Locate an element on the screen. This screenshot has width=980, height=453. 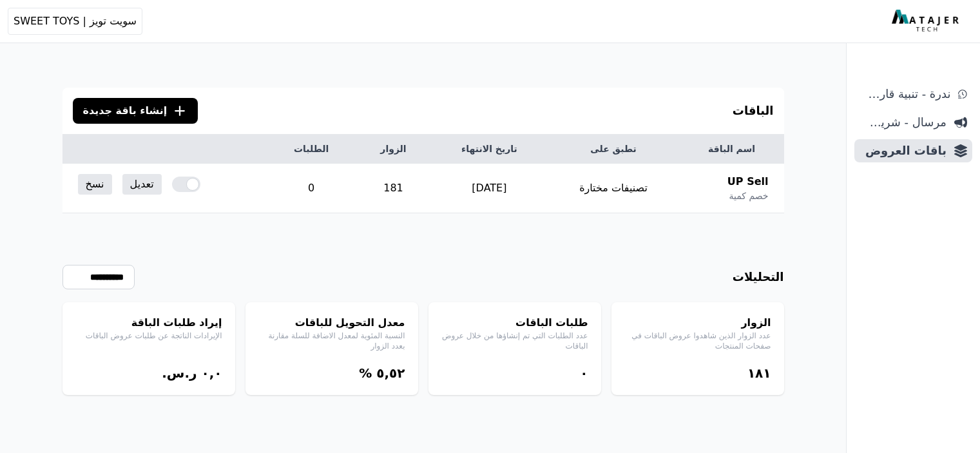
bdi: ٥,٥٢ is located at coordinates (390, 374).